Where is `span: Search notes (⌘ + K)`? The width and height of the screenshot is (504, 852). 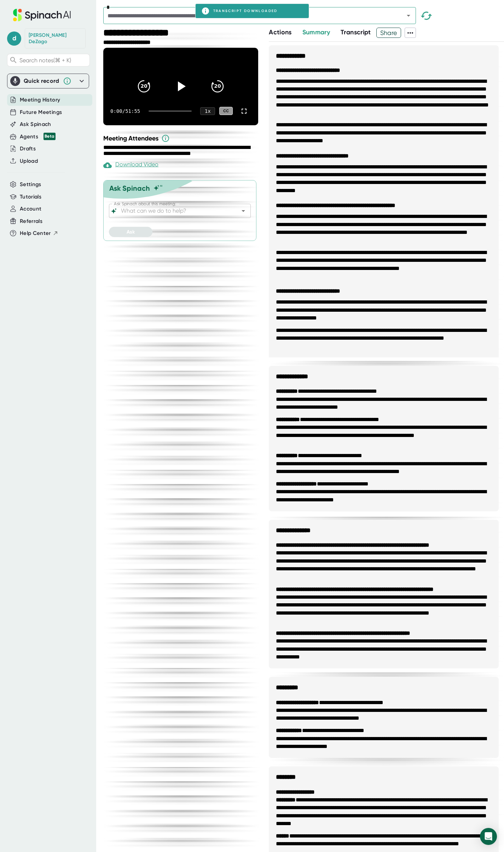 span: Search notes (⌘ + K) is located at coordinates (45, 60).